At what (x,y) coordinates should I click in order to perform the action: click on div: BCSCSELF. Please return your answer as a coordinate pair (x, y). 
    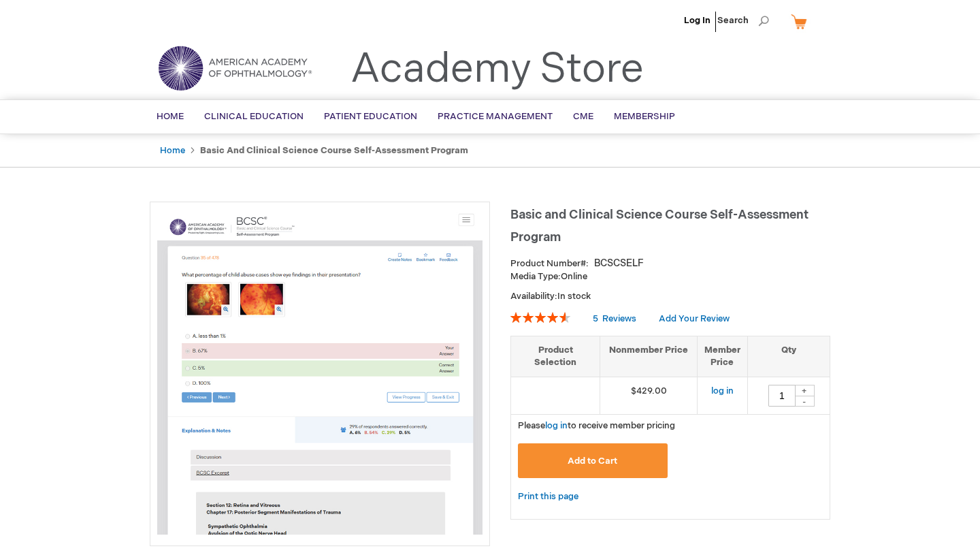
    Looking at the image, I should click on (619, 263).